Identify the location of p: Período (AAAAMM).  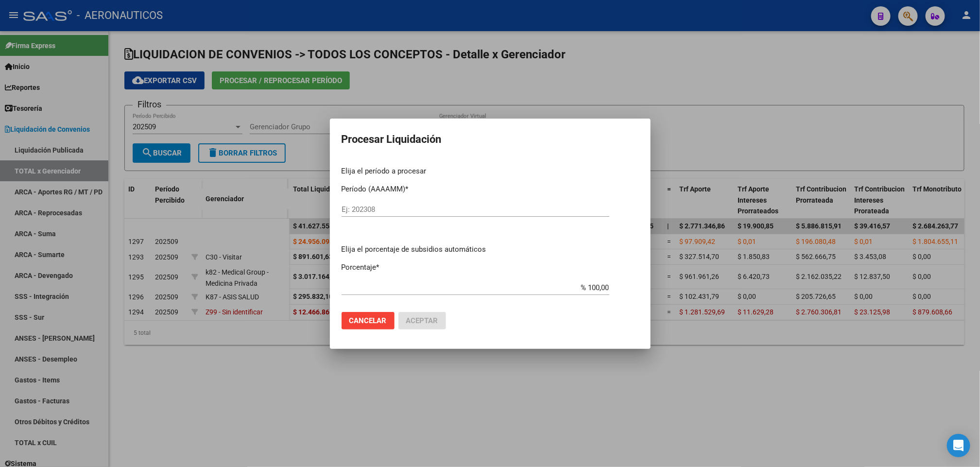
(490, 189).